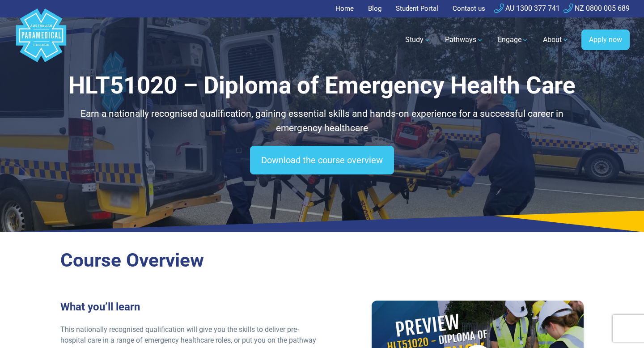 The width and height of the screenshot is (644, 348). Describe the element at coordinates (188, 307) in the screenshot. I see `h3: What you’ll learn` at that location.